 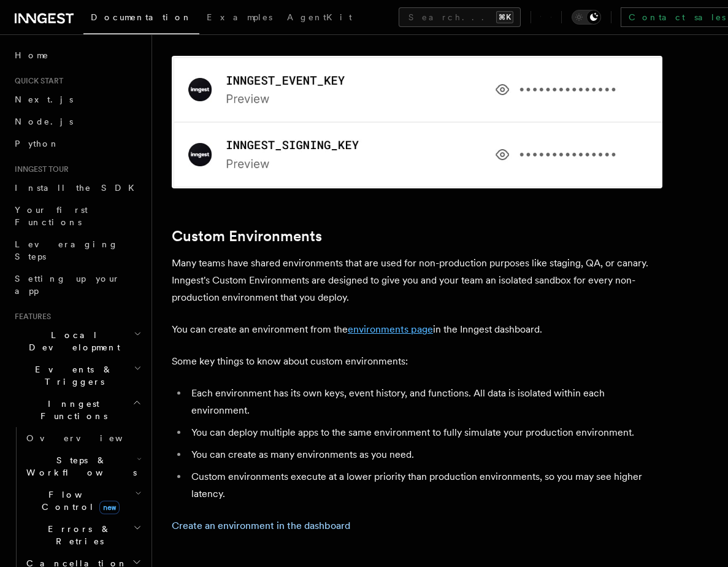 I want to click on a: Your first Functions, so click(x=77, y=216).